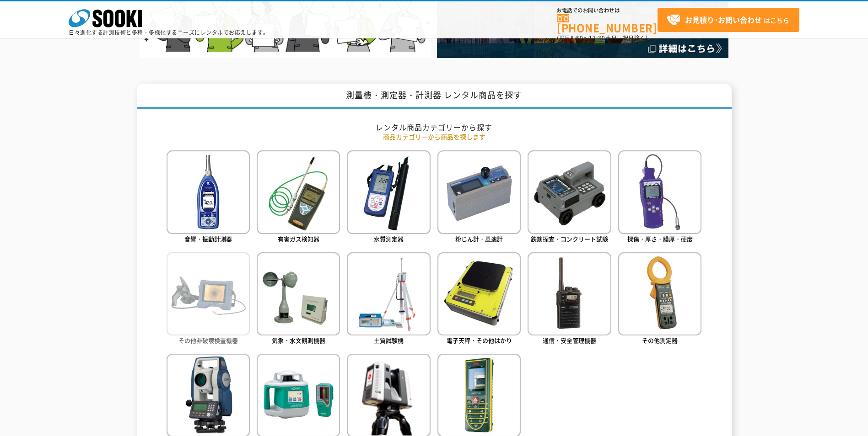 This screenshot has width=868, height=436. I want to click on span: 土質試験機, so click(388, 340).